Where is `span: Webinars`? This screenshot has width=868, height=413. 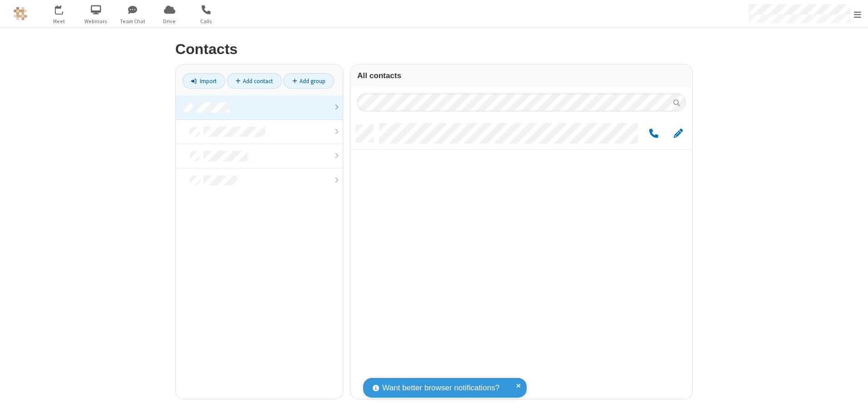
span: Webinars is located at coordinates (96, 21).